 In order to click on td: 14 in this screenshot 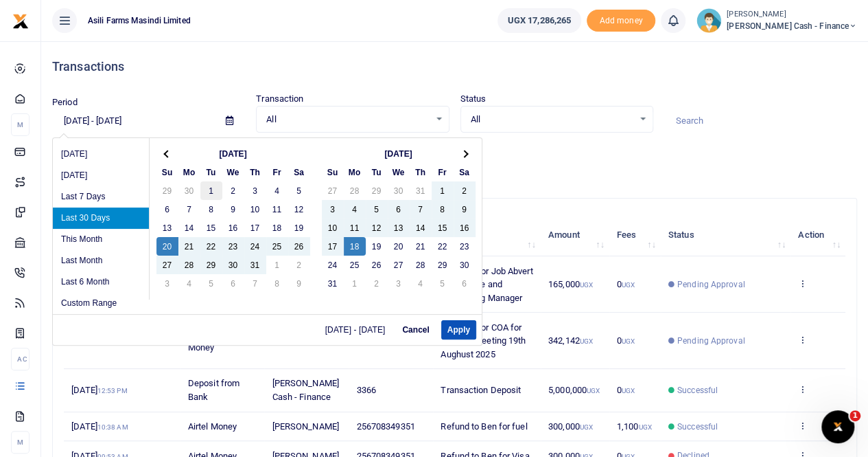, I will do `click(421, 228)`.